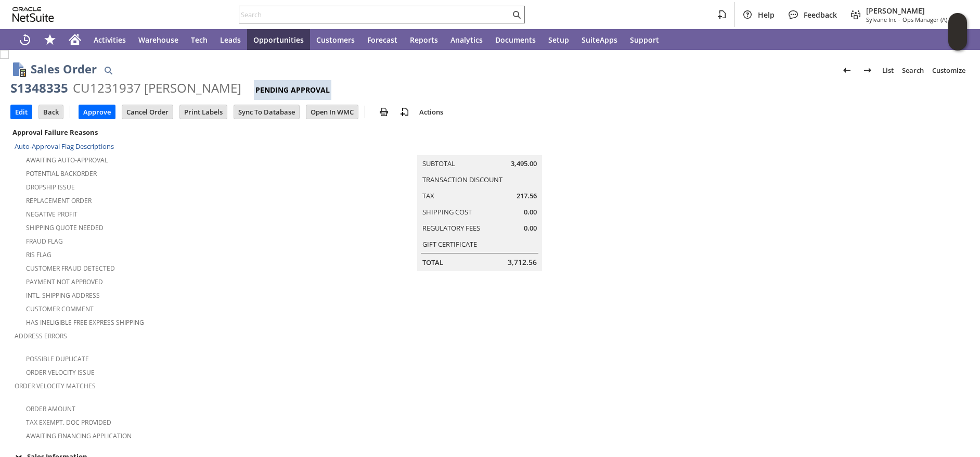  I want to click on a: Tech, so click(199, 40).